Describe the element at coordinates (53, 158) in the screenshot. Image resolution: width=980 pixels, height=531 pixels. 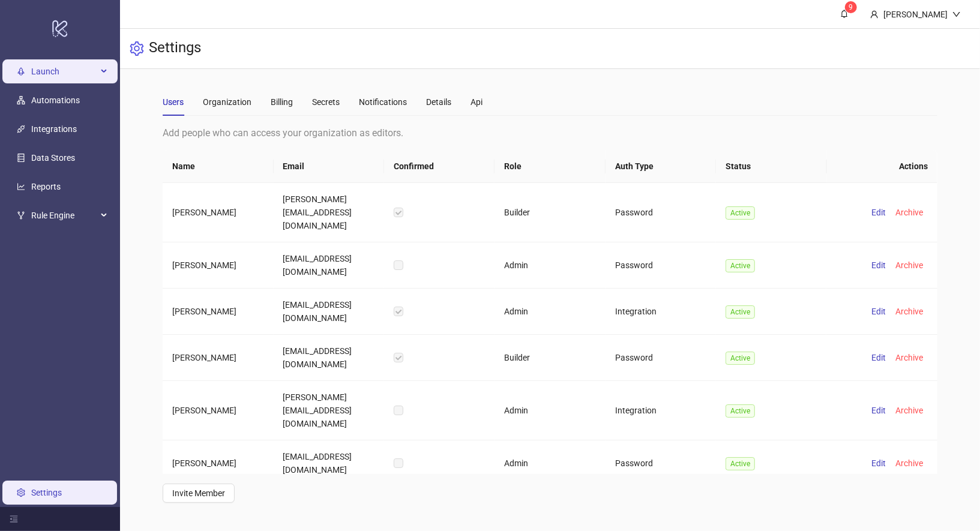
I see `a: Data Stores` at that location.